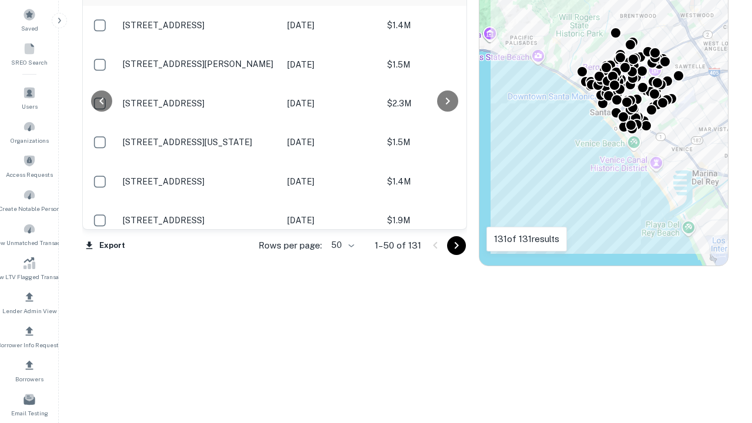 The width and height of the screenshot is (752, 423). What do you see at coordinates (29, 166) in the screenshot?
I see `a: Access Requests` at bounding box center [29, 166].